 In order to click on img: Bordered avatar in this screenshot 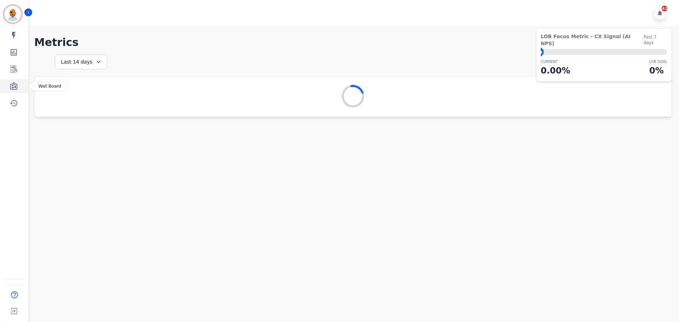, I will do `click(13, 14)`.